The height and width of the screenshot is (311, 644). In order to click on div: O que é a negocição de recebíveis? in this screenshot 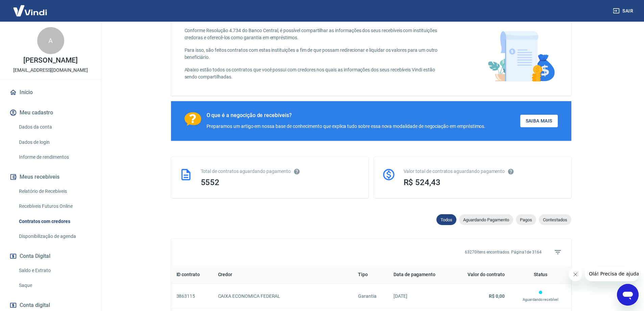, I will do `click(346, 115)`.